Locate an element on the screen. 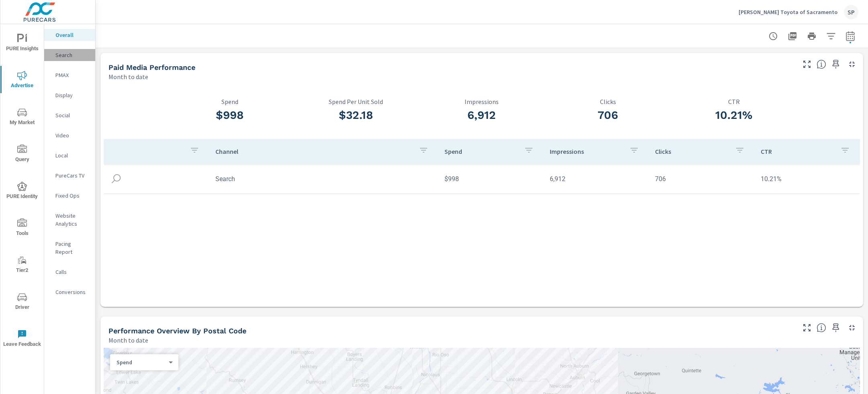 Image resolution: width=868 pixels, height=394 pixels. td: $998 is located at coordinates (490, 178).